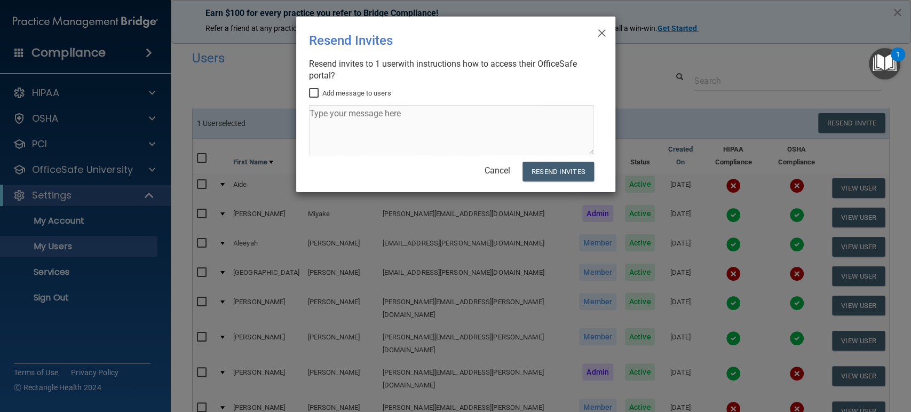 This screenshot has height=412, width=911. Describe the element at coordinates (558, 171) in the screenshot. I see `button: Resend Invites` at that location.